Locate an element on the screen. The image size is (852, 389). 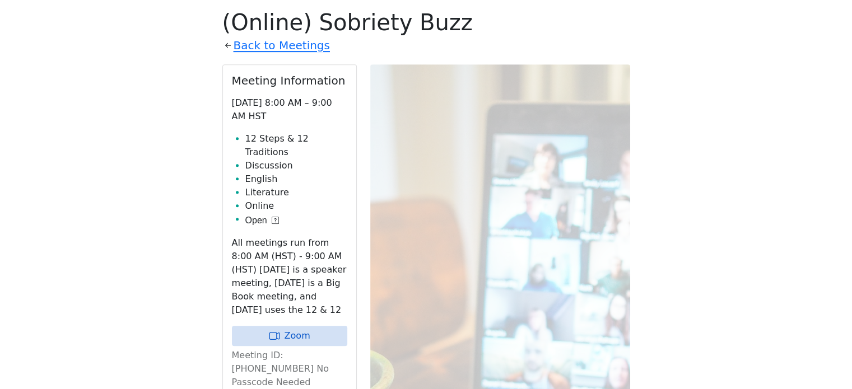
li: 12 Steps & 12 Traditions is located at coordinates (296, 146).